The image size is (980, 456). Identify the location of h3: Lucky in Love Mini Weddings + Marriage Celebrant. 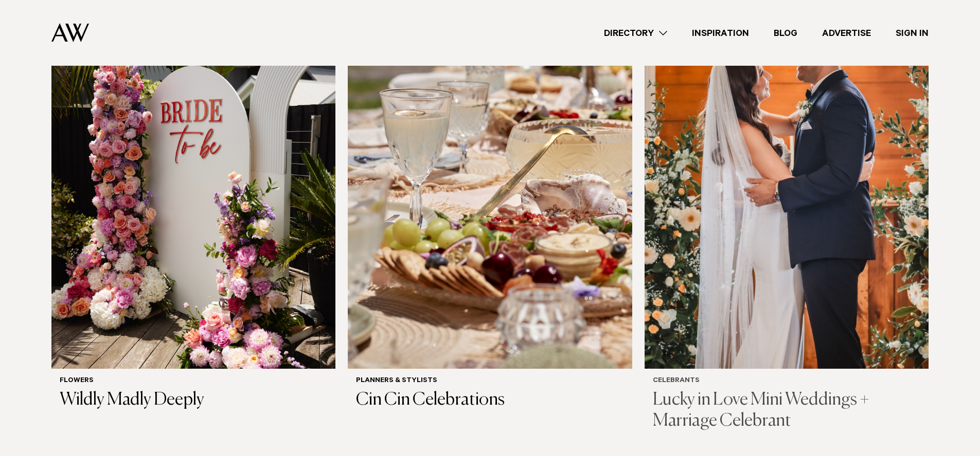
(786, 411).